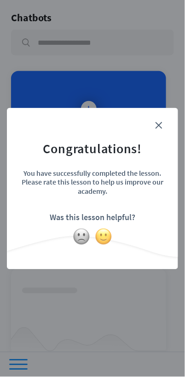  Describe the element at coordinates (93, 148) in the screenshot. I see `div: Congratulations!` at that location.